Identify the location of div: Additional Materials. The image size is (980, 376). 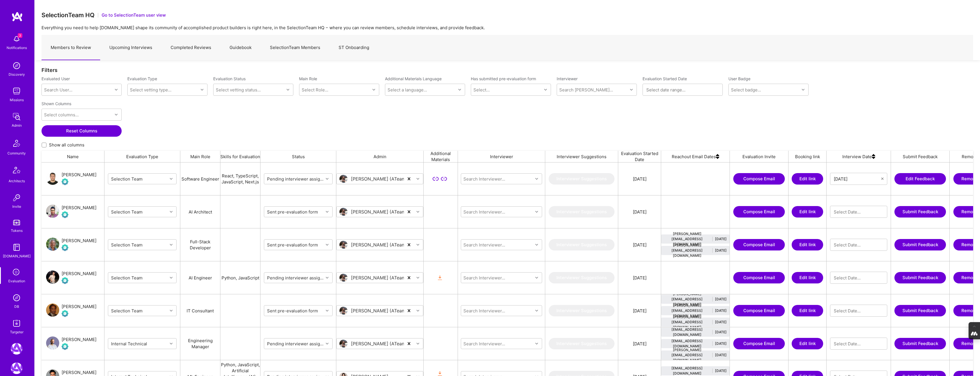
(440, 157).